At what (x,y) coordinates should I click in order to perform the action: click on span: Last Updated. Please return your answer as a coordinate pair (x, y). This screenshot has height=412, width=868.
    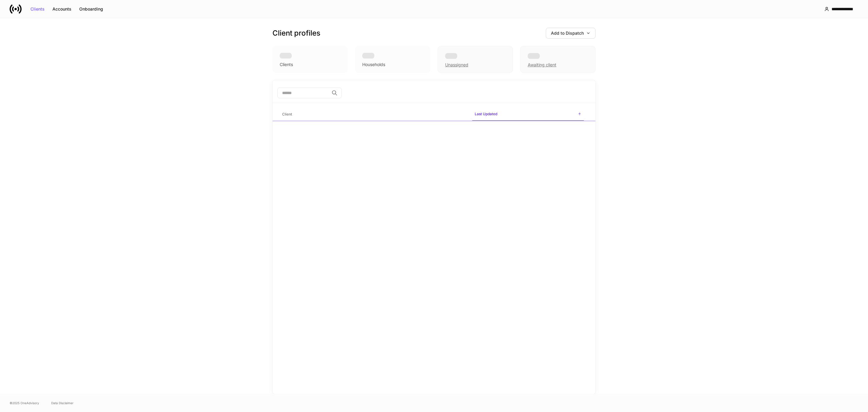
    Looking at the image, I should click on (528, 114).